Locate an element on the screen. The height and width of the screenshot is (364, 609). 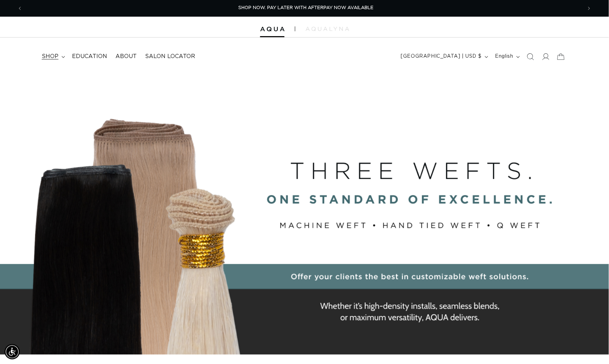
a: Salon Locator is located at coordinates (170, 56).